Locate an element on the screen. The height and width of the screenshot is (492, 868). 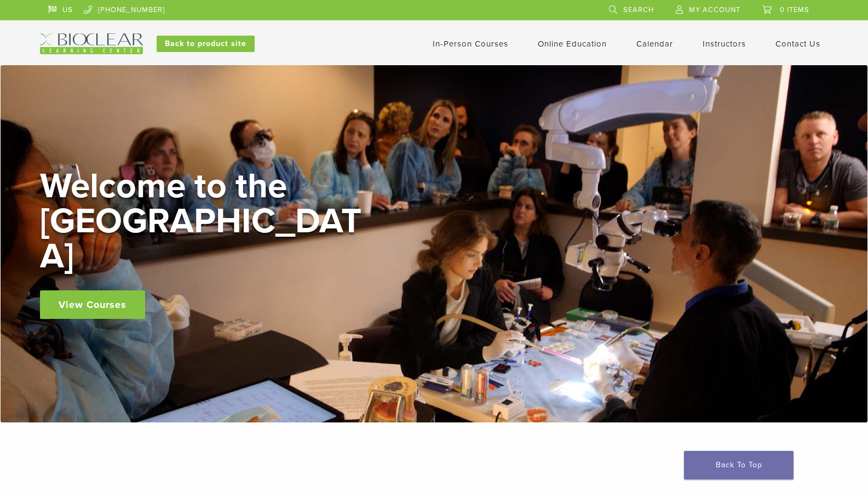
a: Instructors is located at coordinates (724, 44).